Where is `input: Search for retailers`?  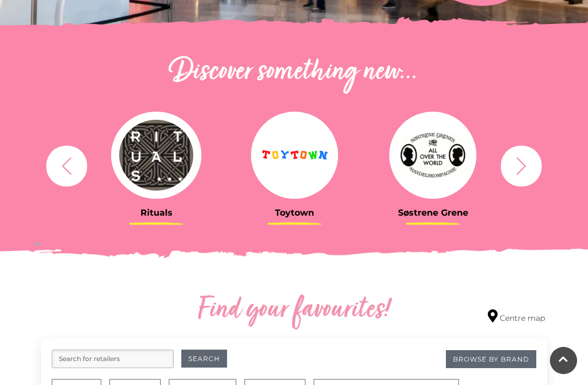
input: Search for retailers is located at coordinates (112, 358).